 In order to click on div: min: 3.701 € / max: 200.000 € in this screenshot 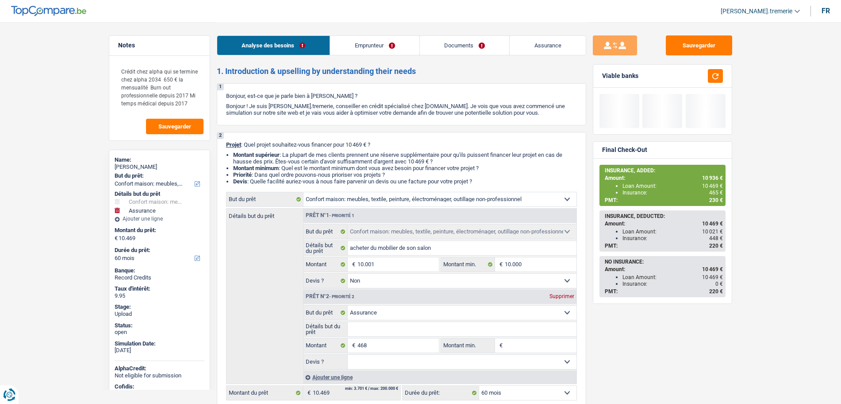, I will do `click(372, 388)`.